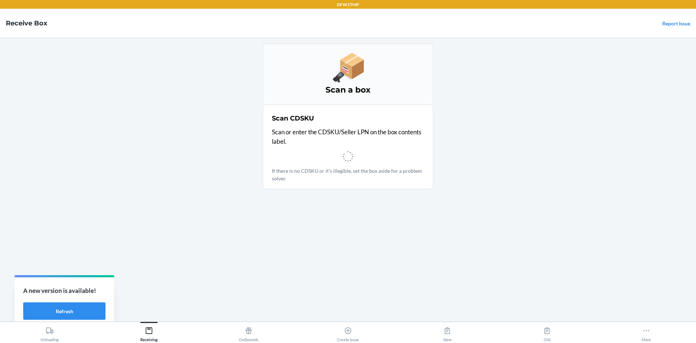 Image resolution: width=696 pixels, height=343 pixels. What do you see at coordinates (348, 332) in the screenshot?
I see `div: Create Issue` at bounding box center [348, 332].